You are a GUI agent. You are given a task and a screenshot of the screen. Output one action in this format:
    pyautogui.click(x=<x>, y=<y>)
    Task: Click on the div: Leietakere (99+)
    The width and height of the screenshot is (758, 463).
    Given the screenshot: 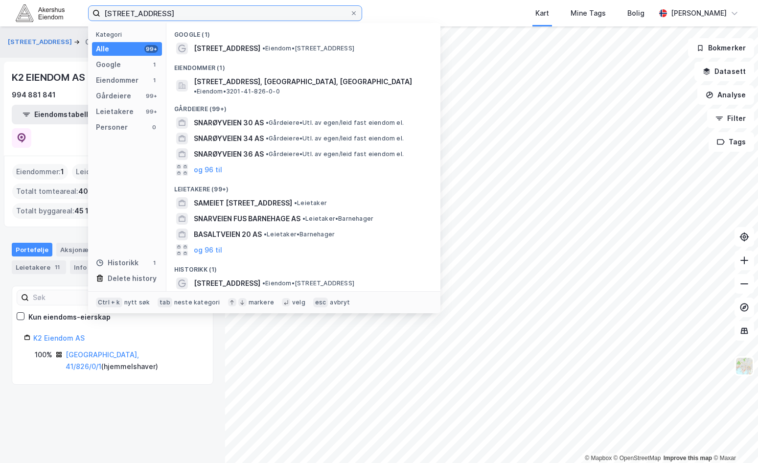 What is the action you would take?
    pyautogui.click(x=304, y=187)
    